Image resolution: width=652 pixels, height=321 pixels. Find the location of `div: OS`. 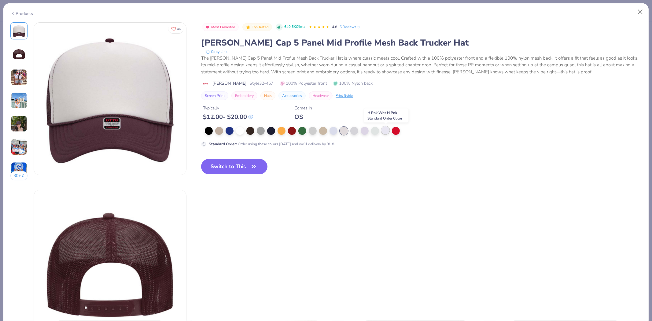

div: OS is located at coordinates (303, 117).